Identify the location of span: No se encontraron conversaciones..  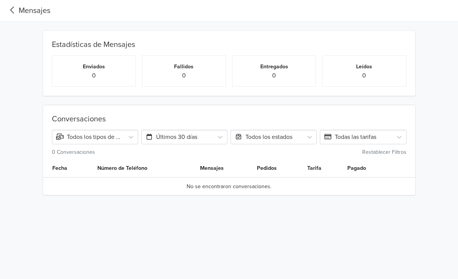
(229, 186).